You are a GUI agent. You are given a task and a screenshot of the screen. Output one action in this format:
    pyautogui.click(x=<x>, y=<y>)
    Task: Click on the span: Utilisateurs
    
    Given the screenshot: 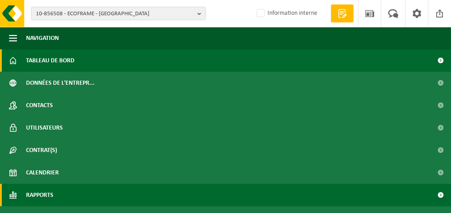 What is the action you would take?
    pyautogui.click(x=44, y=128)
    